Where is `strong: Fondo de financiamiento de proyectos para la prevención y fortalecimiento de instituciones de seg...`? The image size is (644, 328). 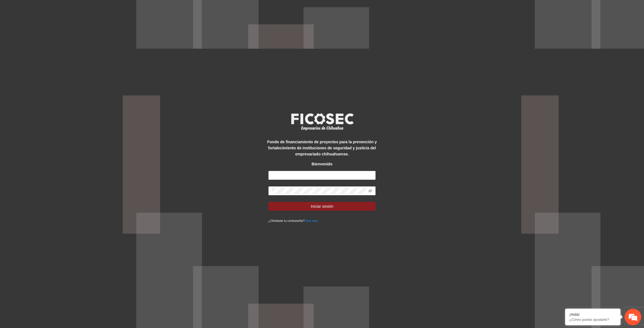
strong: Fondo de financiamiento de proyectos para la prevención y fortalecimiento de instituciones de seg... is located at coordinates (322, 148).